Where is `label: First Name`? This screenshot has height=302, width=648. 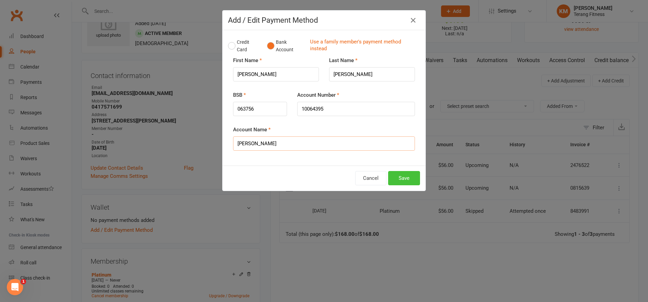 label: First Name is located at coordinates (247, 60).